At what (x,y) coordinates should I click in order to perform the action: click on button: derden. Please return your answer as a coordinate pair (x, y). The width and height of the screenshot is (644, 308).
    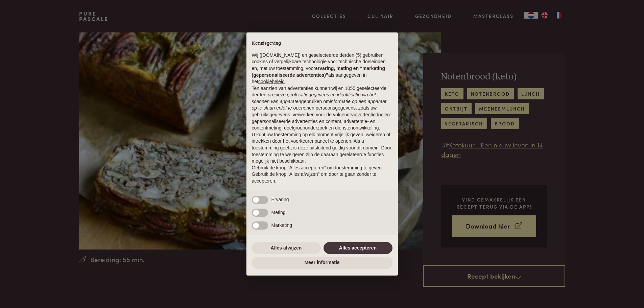
    Looking at the image, I should click on (260, 95).